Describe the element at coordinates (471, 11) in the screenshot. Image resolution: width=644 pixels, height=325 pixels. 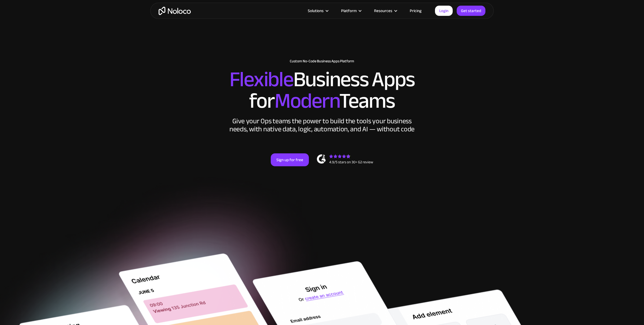
I see `a: Get started` at that location.